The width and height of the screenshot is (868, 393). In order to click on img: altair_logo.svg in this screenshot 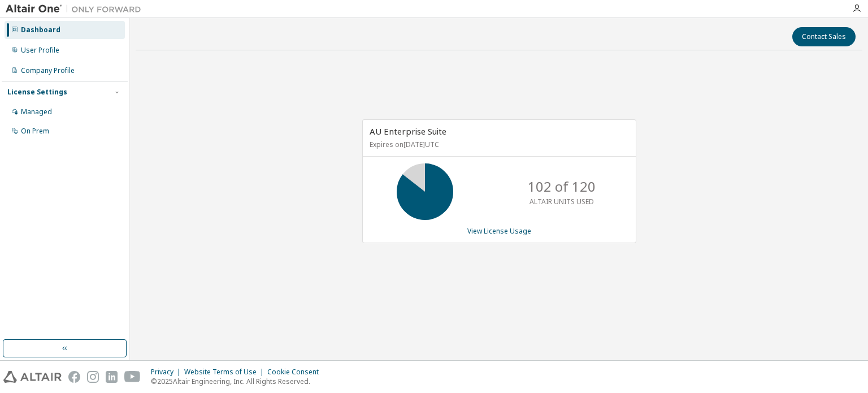, I will do `click(32, 376)`.